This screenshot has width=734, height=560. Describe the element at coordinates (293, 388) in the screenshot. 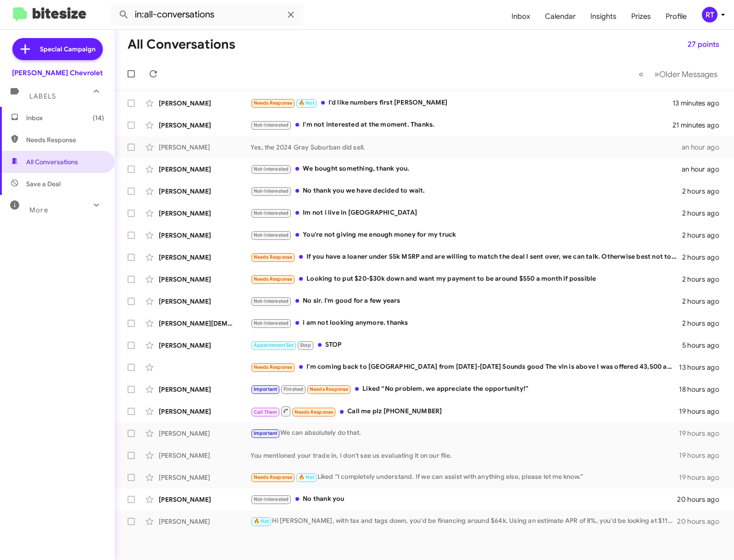

I see `span: Finished` at that location.